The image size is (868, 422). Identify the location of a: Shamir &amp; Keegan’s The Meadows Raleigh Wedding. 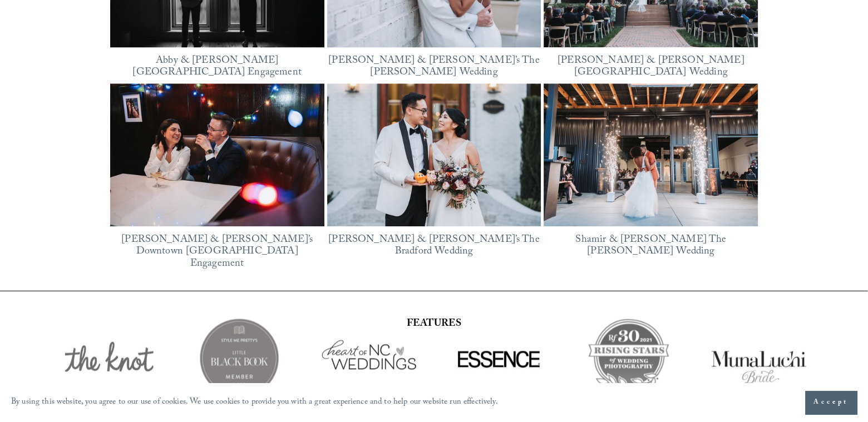
(650, 155).